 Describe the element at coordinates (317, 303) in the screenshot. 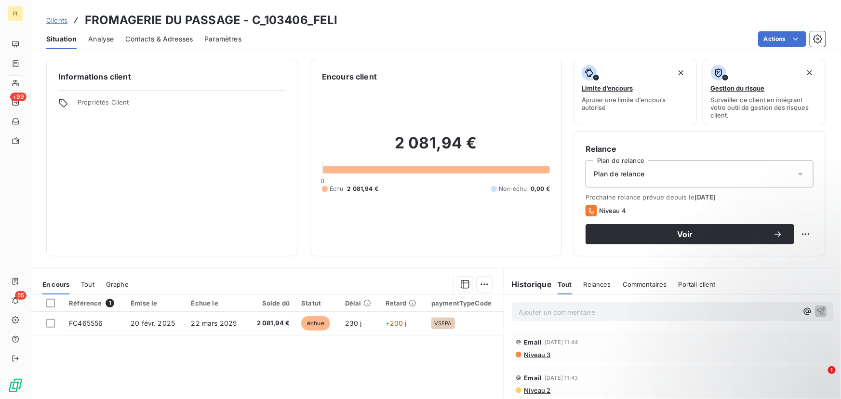

I see `div: Statut` at that location.